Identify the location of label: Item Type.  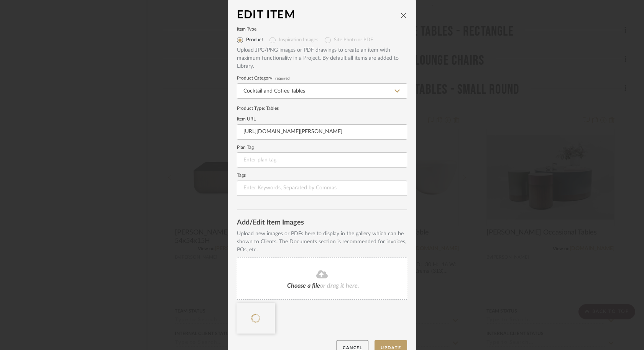
(322, 29).